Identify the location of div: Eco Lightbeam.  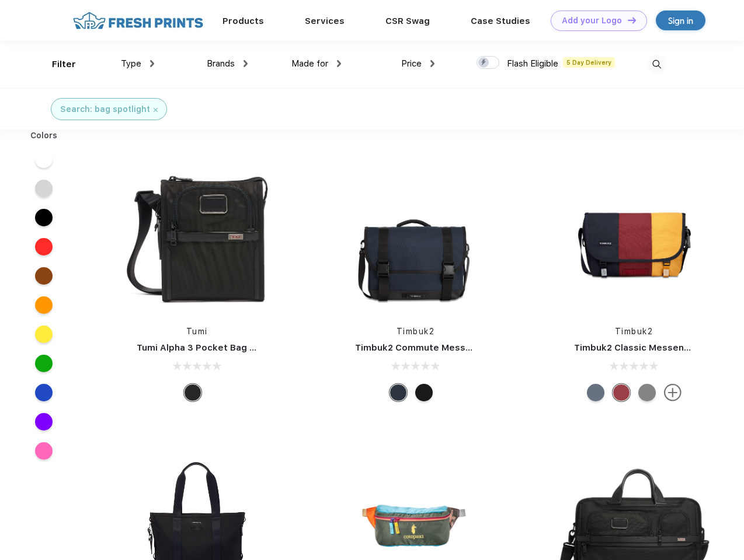
(596, 393).